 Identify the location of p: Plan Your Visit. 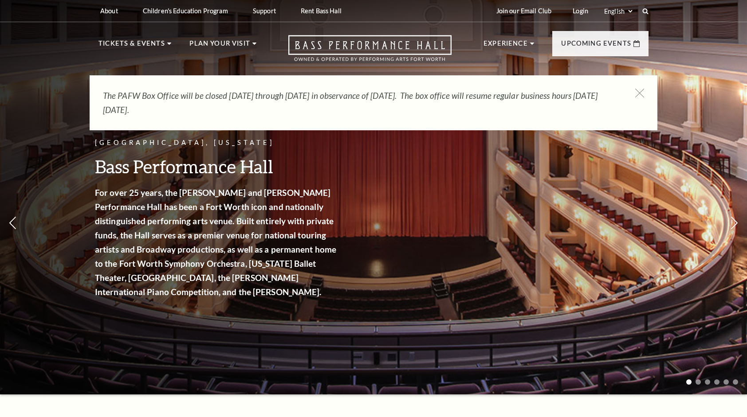
(219, 46).